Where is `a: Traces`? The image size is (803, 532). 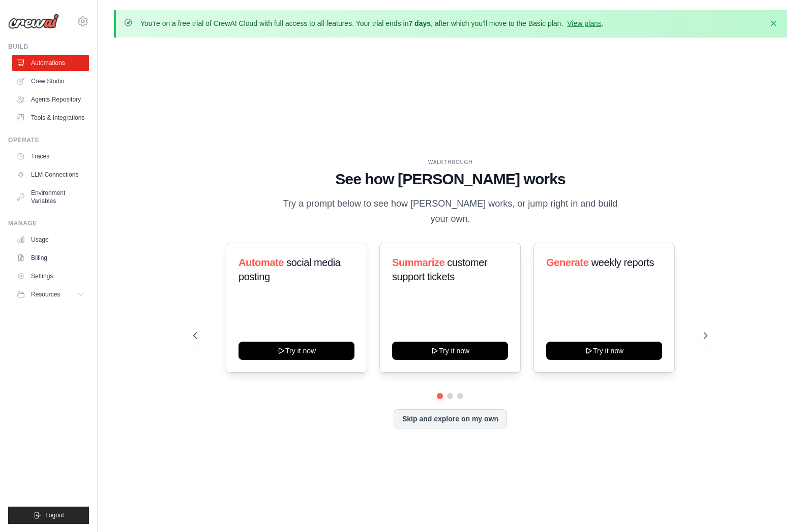 a: Traces is located at coordinates (51, 157).